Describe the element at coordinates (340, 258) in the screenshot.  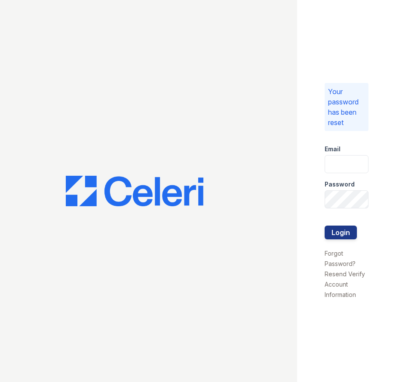
I see `a: Forgot Password?` at that location.